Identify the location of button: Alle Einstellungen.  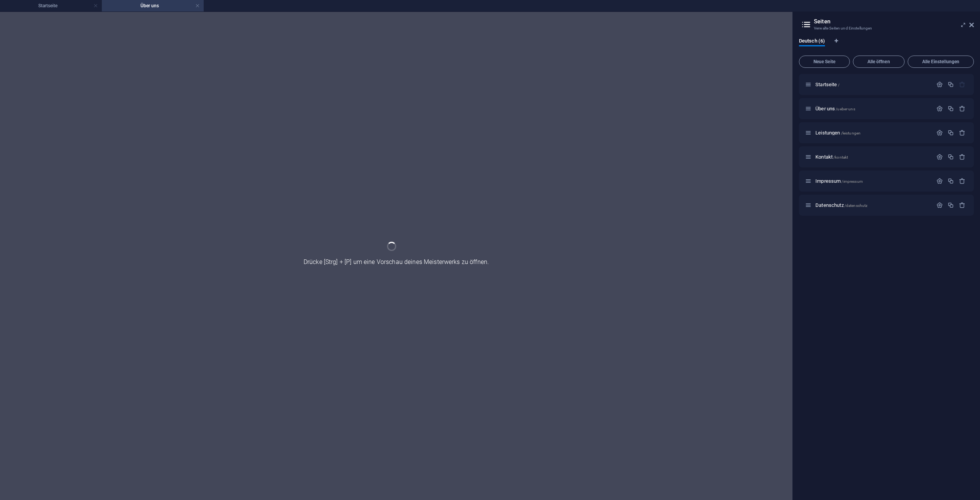
(941, 62).